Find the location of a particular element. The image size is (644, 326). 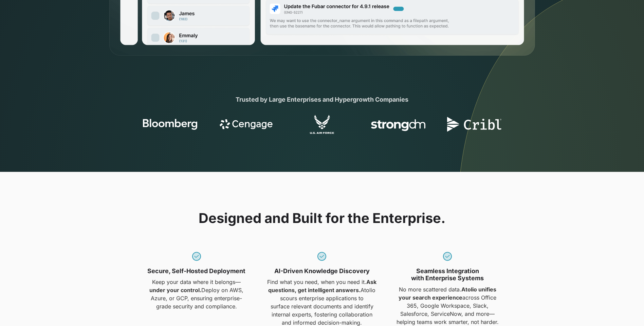

strong: AI-Driven Knowledge Discovery is located at coordinates (321, 271).